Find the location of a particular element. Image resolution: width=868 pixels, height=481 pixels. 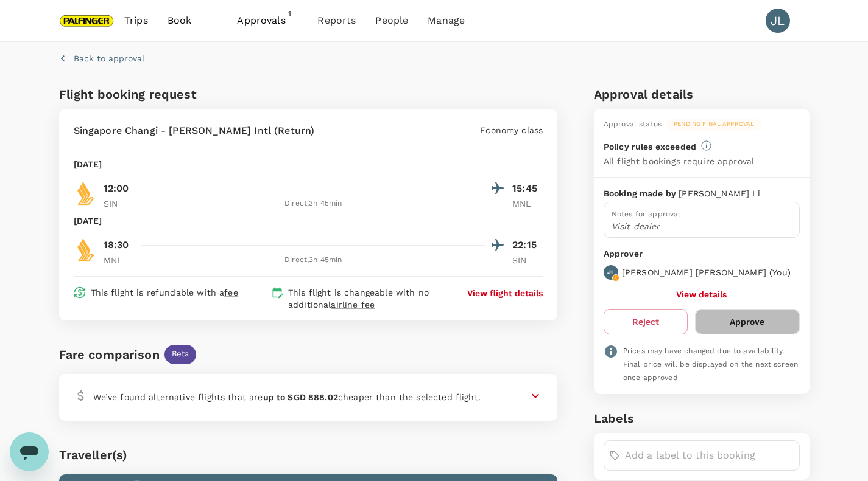

span: People is located at coordinates (392, 20).